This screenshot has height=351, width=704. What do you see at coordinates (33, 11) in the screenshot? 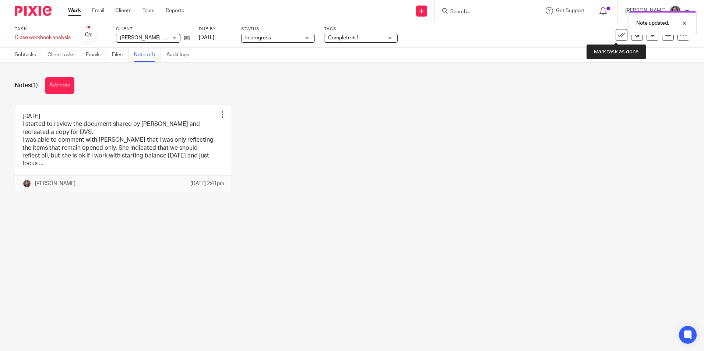
I see `img: Pixie` at bounding box center [33, 11].